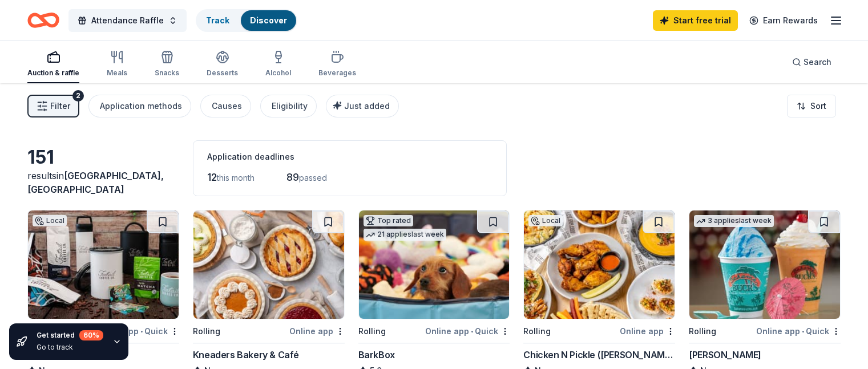 The image size is (868, 369). What do you see at coordinates (70, 347) in the screenshot?
I see `div: Go to track` at bounding box center [70, 347].